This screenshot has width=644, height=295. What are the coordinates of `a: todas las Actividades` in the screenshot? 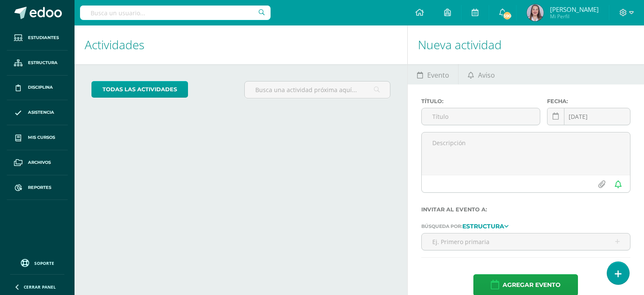 It's located at (139, 89).